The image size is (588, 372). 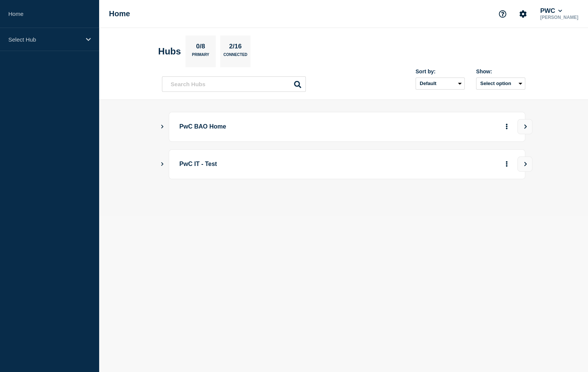 What do you see at coordinates (551, 11) in the screenshot?
I see `button: PWC` at bounding box center [551, 11].